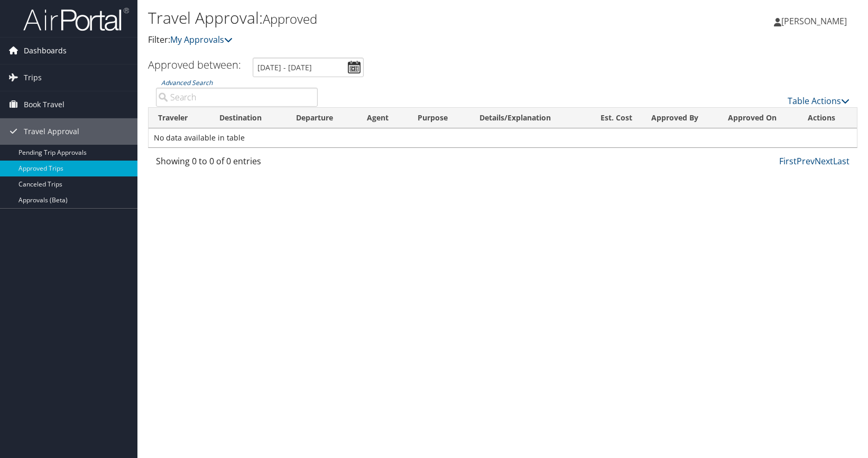 Image resolution: width=868 pixels, height=458 pixels. What do you see at coordinates (44, 104) in the screenshot?
I see `span: Book Travel` at bounding box center [44, 104].